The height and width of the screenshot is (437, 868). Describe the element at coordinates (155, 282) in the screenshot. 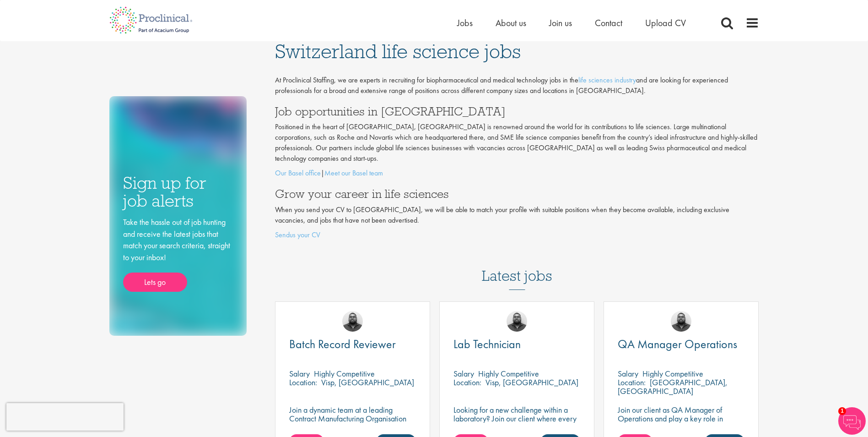

I see `a: Lets go` at that location.